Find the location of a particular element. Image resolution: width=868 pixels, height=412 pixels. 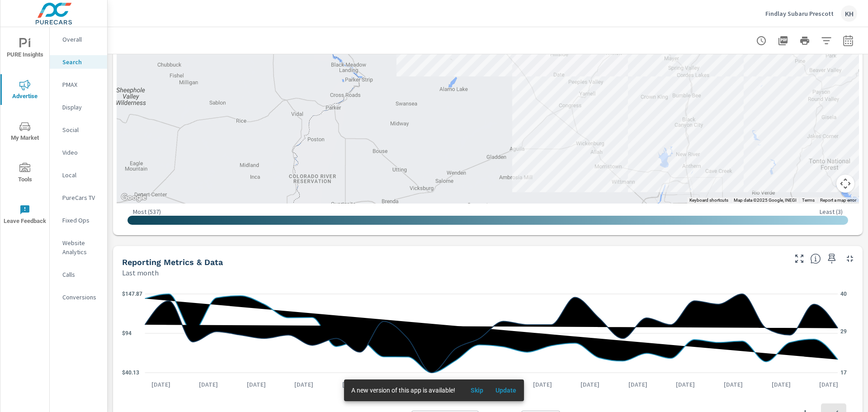

p: PureCars TV is located at coordinates (81, 197).